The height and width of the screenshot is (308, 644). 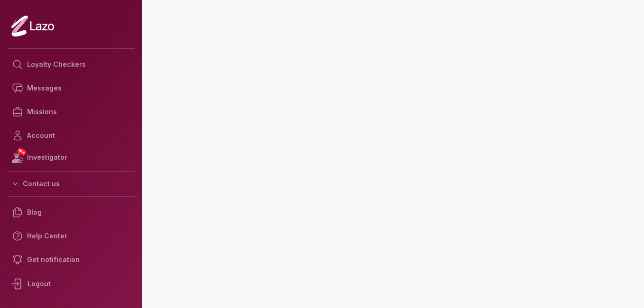 I want to click on a: Missions, so click(x=71, y=112).